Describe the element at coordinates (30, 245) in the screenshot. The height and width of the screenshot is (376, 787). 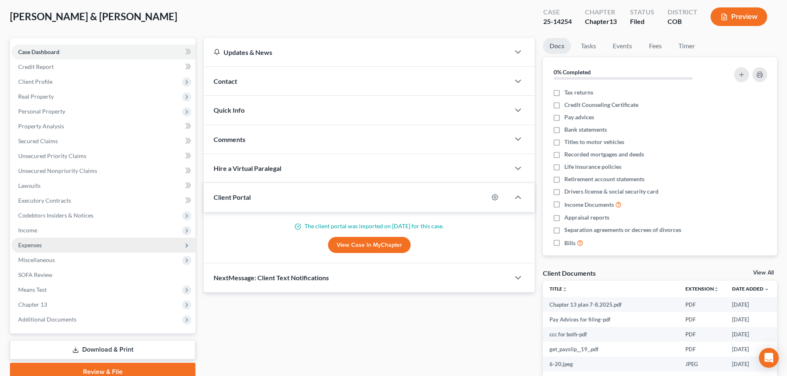
I see `span: Expenses` at that location.